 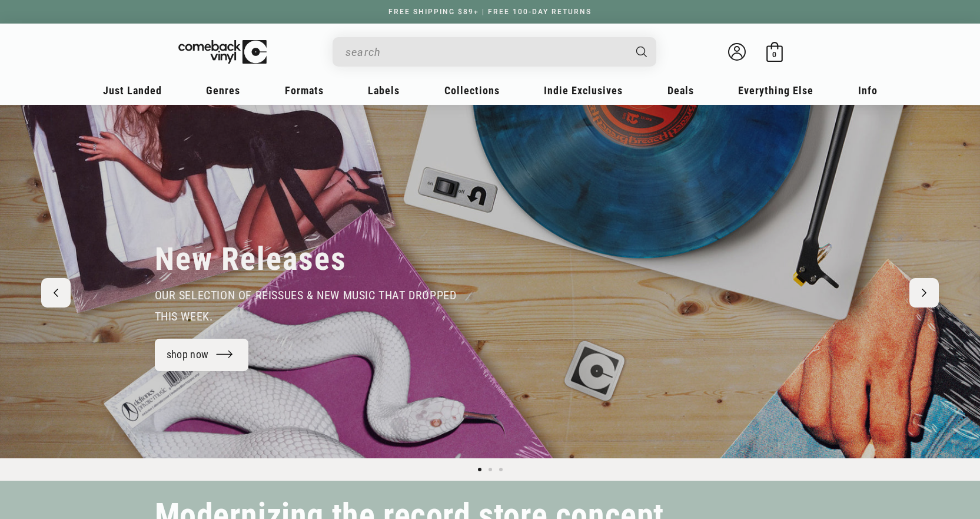 I want to click on button: Previous slide, so click(x=56, y=293).